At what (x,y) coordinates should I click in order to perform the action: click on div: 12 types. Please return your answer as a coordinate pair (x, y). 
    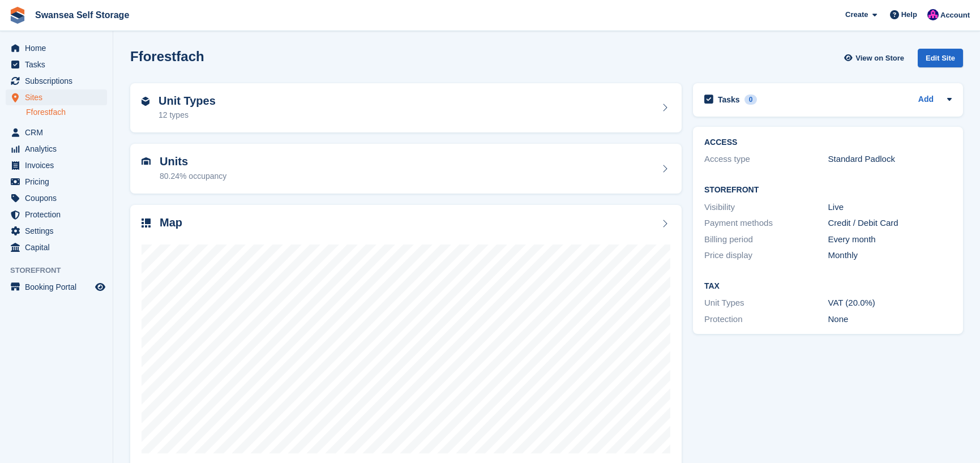
    Looking at the image, I should click on (187, 115).